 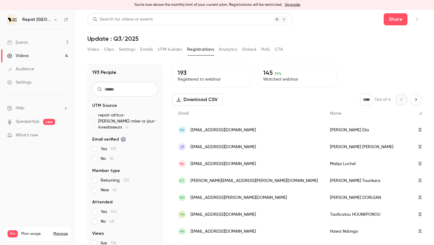 What do you see at coordinates (38, 108) in the screenshot?
I see `li: help-dropdown-opener` at bounding box center [38, 108].